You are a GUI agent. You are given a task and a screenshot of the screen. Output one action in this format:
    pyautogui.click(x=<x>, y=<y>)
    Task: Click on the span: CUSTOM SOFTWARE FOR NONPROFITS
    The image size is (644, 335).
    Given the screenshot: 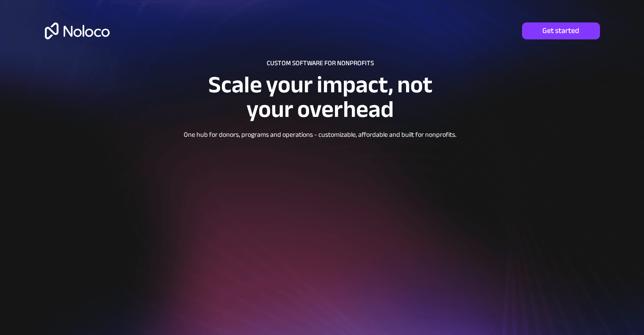 What is the action you would take?
    pyautogui.click(x=320, y=63)
    